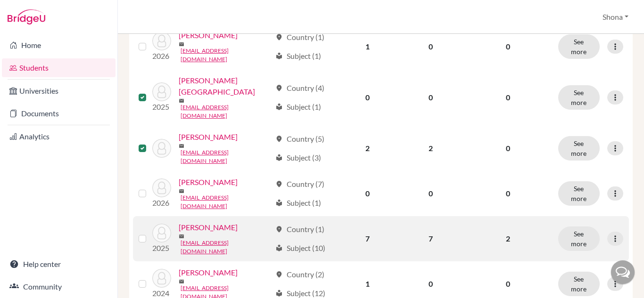 The width and height of the screenshot is (644, 298). Describe the element at coordinates (507, 239) in the screenshot. I see `p: 2` at that location.